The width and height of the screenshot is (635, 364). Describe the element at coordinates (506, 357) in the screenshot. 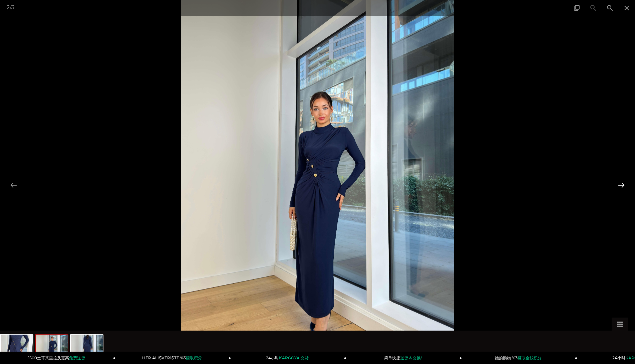

I see `font: 她的购物 %3` at that location.